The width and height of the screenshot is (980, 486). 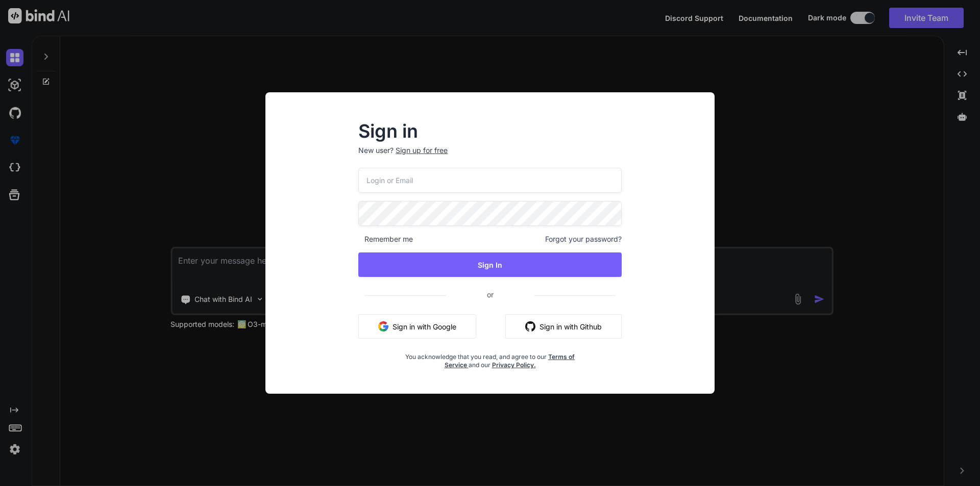 What do you see at coordinates (417, 327) in the screenshot?
I see `button: Sign in with Google` at bounding box center [417, 327].